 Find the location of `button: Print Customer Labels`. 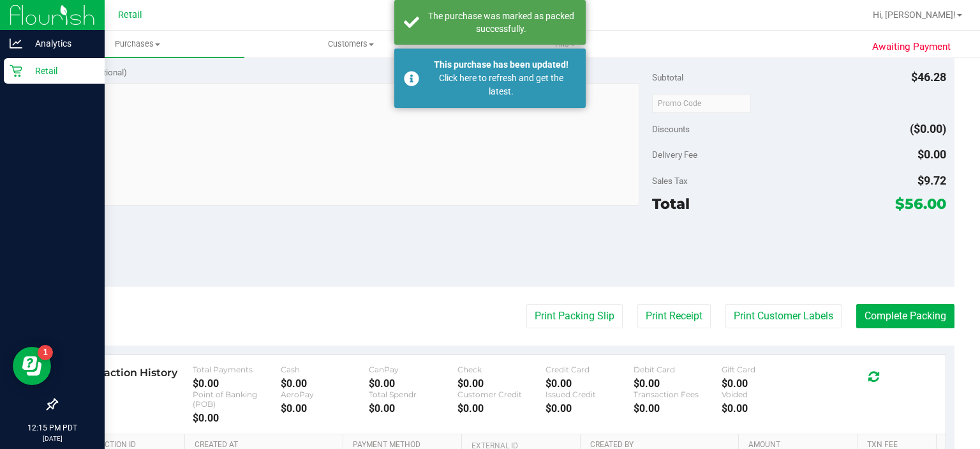

button: Print Customer Labels is located at coordinates (783, 316).